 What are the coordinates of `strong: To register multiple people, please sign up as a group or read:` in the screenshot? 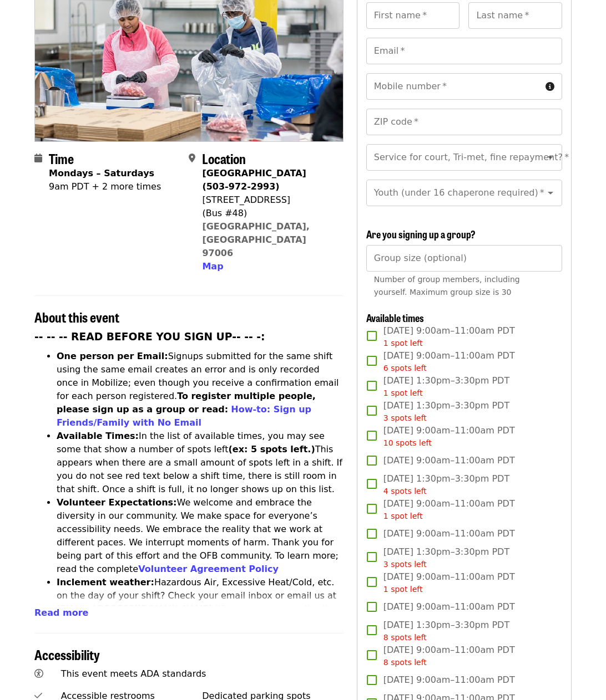 It's located at (186, 403).